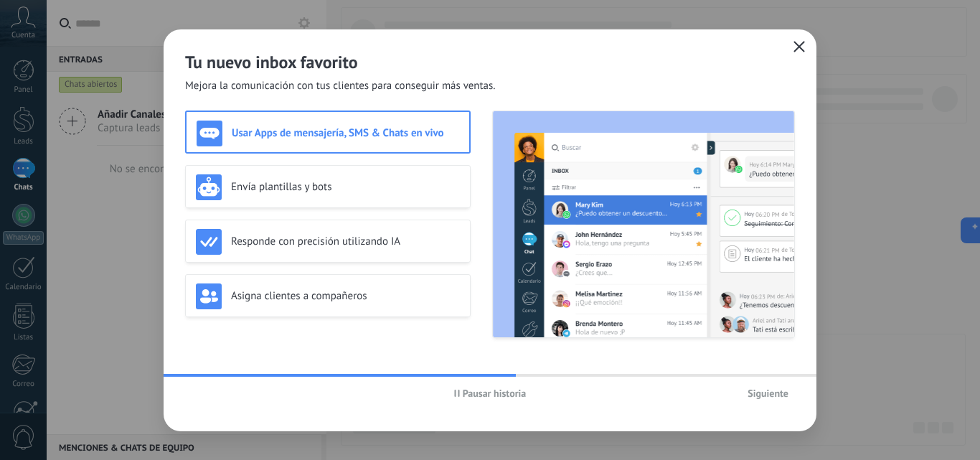  Describe the element at coordinates (340, 86) in the screenshot. I see `span: Mejora la comunicación con tus clientes para conseguir más ventas.` at that location.